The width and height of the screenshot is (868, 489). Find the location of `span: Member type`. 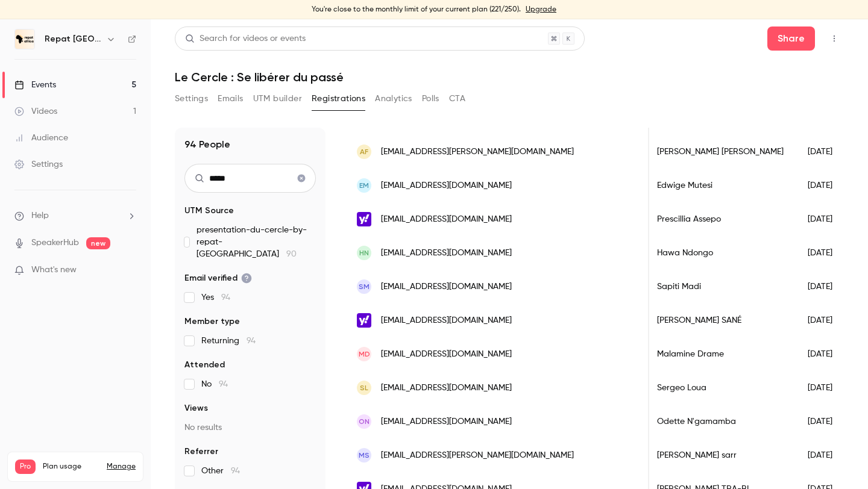

span: Member type is located at coordinates (212, 322).